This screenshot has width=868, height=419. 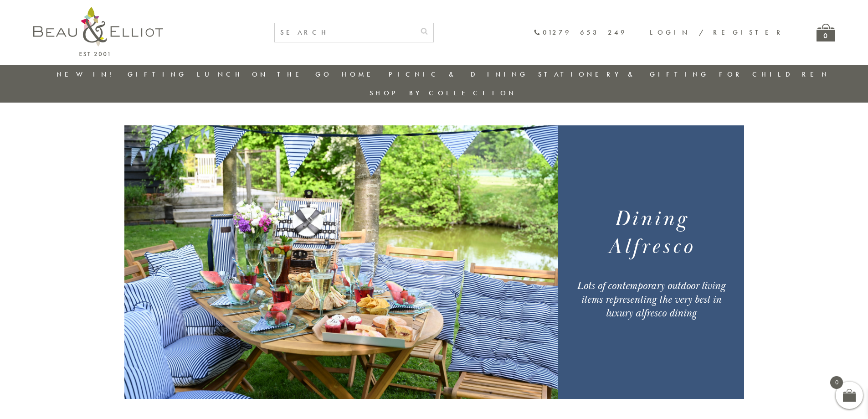 What do you see at coordinates (774, 74) in the screenshot?
I see `a: For Children` at bounding box center [774, 74].